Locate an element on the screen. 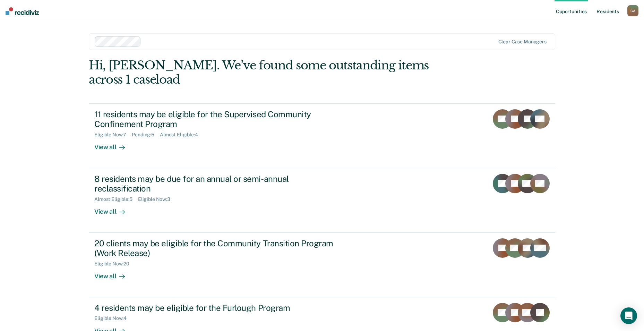 The height and width of the screenshot is (331, 644). div: 20 clients may be eligible for the Community Transition Program (Work Release) is located at coordinates (216, 248).